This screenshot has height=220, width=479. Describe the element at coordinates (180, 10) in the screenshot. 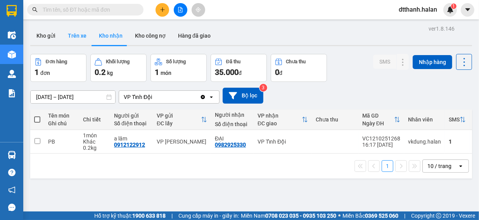

I see `span: file-add` at that location.